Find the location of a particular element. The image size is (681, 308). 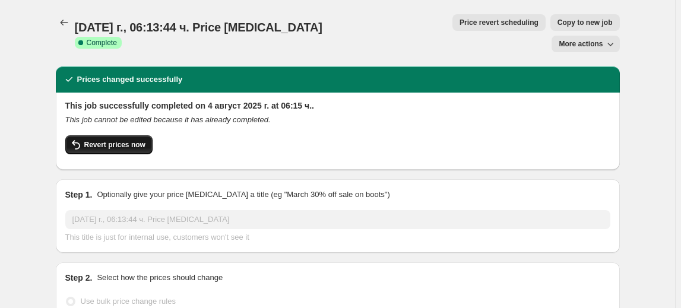

button: Copy to new job is located at coordinates (585, 23).